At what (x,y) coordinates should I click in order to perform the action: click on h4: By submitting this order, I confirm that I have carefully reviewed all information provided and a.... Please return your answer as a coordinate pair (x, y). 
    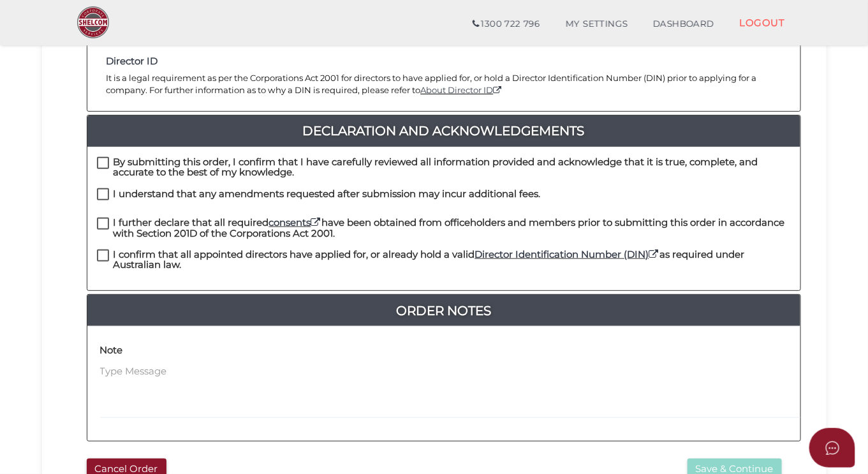
    Looking at the image, I should click on (452, 167).